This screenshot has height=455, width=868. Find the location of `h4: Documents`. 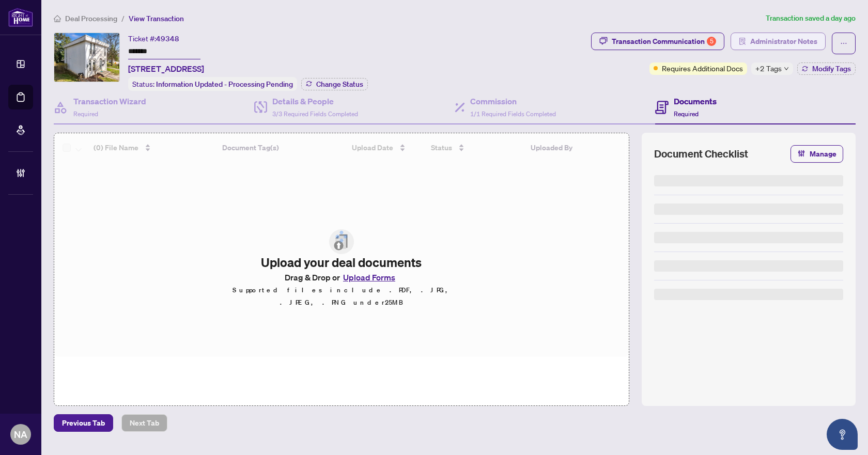

h4: Documents is located at coordinates (695, 102).